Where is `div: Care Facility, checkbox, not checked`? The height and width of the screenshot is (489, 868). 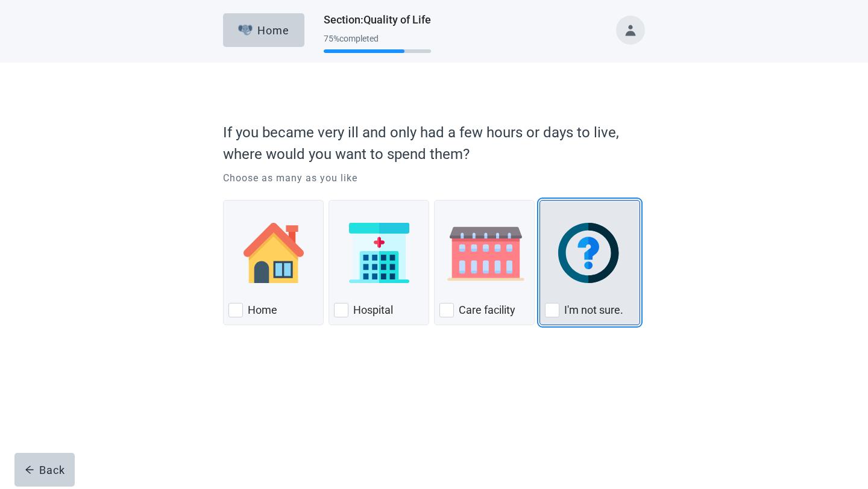
div: Care Facility, checkbox, not checked is located at coordinates (484, 263).